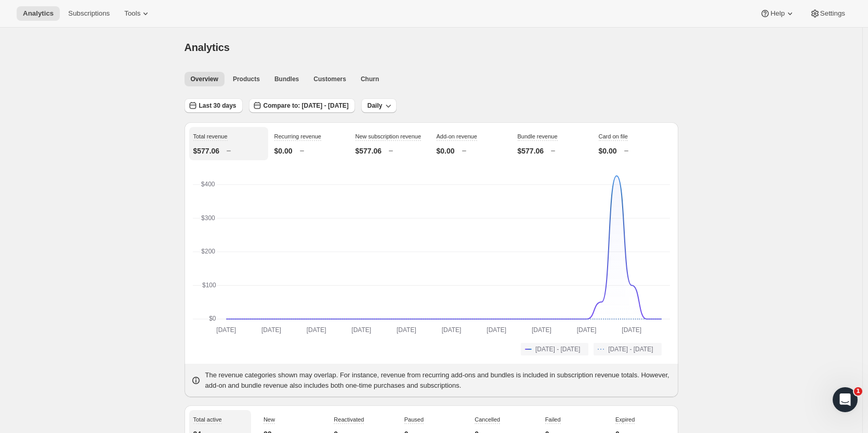 The height and width of the screenshot is (433, 868). I want to click on span: Settings, so click(833, 14).